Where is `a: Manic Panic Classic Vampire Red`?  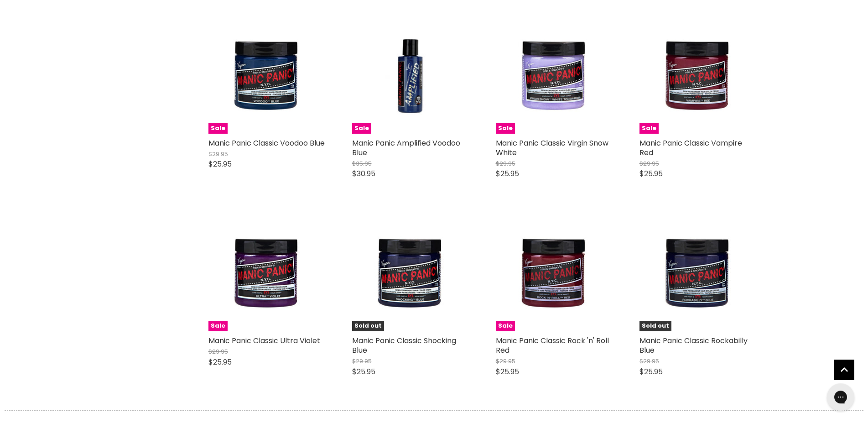
a: Manic Panic Classic Vampire Red is located at coordinates (691, 148).